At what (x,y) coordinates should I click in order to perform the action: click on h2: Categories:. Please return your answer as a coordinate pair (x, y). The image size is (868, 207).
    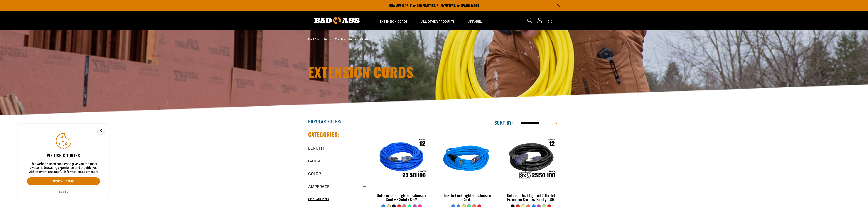
    Looking at the image, I should click on (324, 134).